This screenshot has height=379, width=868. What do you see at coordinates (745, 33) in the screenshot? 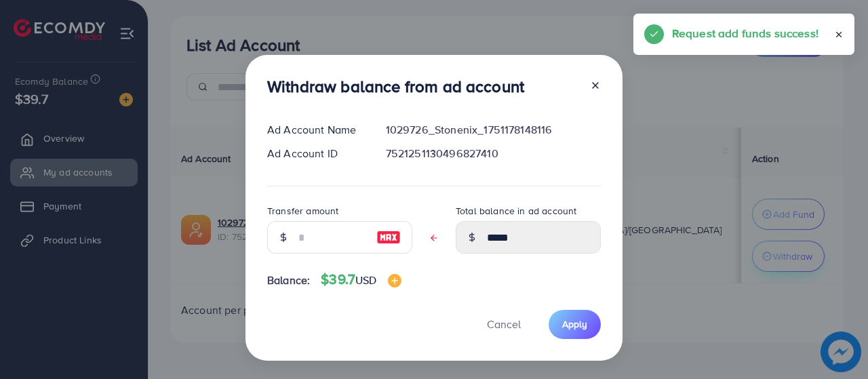
I see `h5: Request add funds success!` at bounding box center [745, 33].